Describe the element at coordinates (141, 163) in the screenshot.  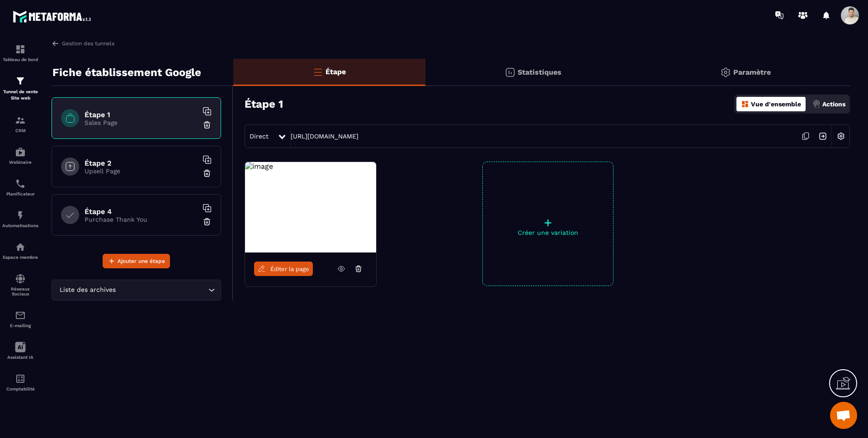
I see `h6: Étape 2` at that location.